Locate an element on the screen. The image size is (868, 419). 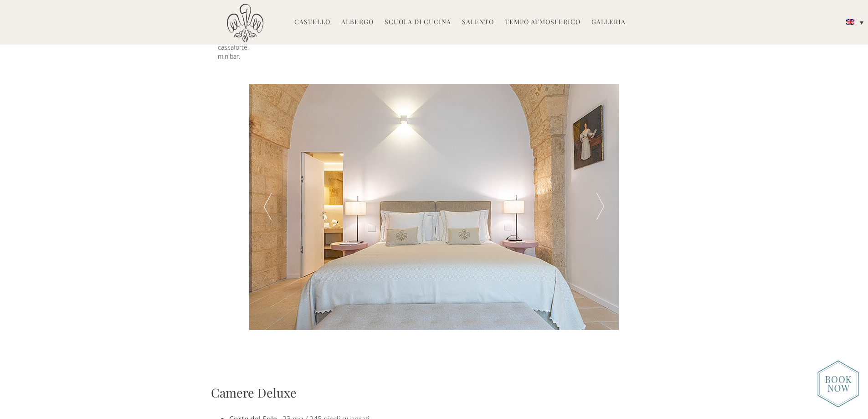
font: Castello is located at coordinates (312, 21).